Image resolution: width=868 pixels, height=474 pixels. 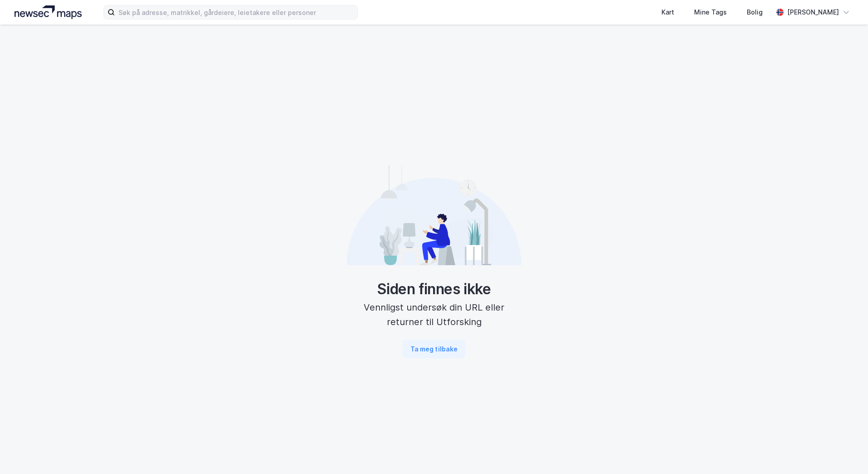 What do you see at coordinates (667, 12) in the screenshot?
I see `div: Kart` at bounding box center [667, 12].